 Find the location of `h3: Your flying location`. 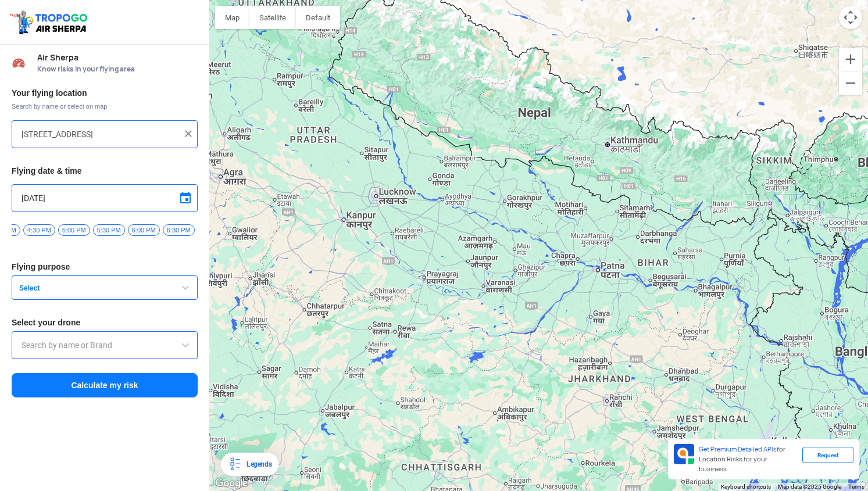

h3: Your flying location is located at coordinates (105, 92).